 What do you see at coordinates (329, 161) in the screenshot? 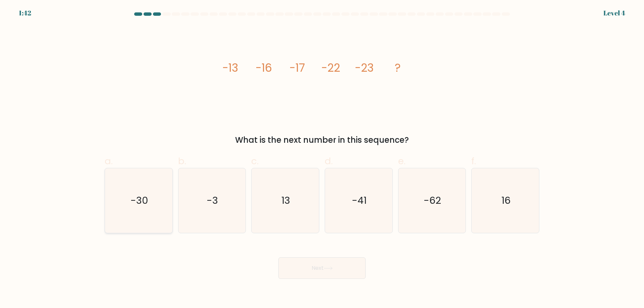
I see `span: d.` at bounding box center [329, 161].